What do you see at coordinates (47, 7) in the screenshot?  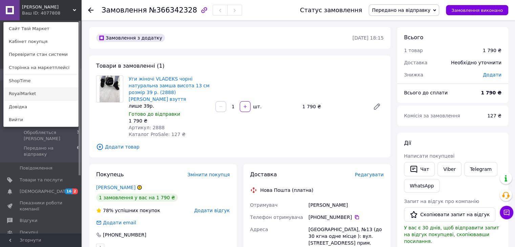 I see `span: Твій Маркет` at bounding box center [47, 7].